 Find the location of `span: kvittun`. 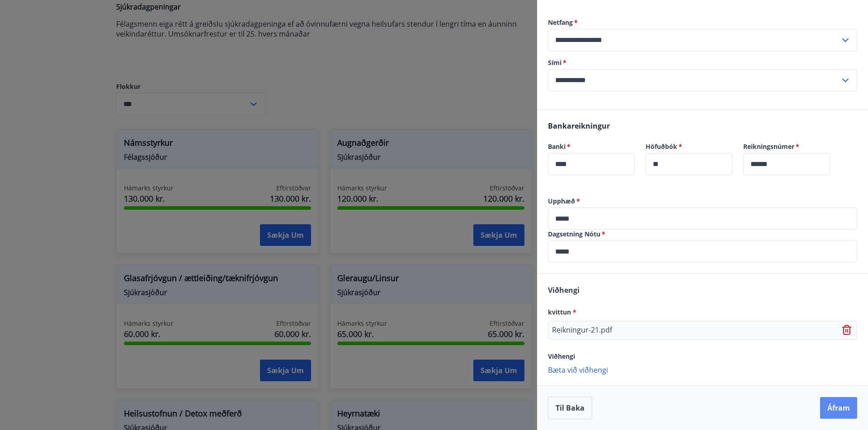

span: kvittun is located at coordinates (562, 312).